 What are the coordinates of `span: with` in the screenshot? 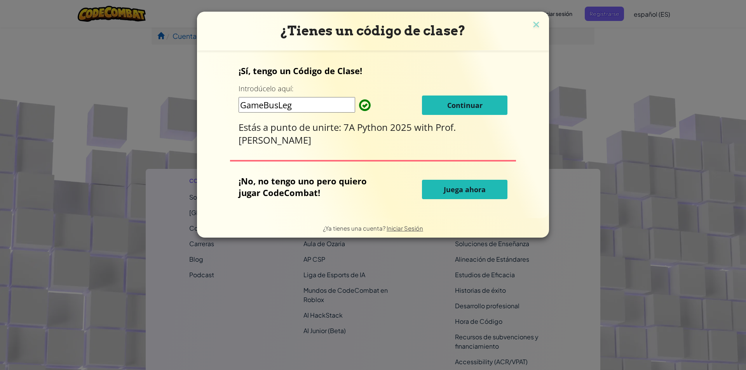 It's located at (425, 127).